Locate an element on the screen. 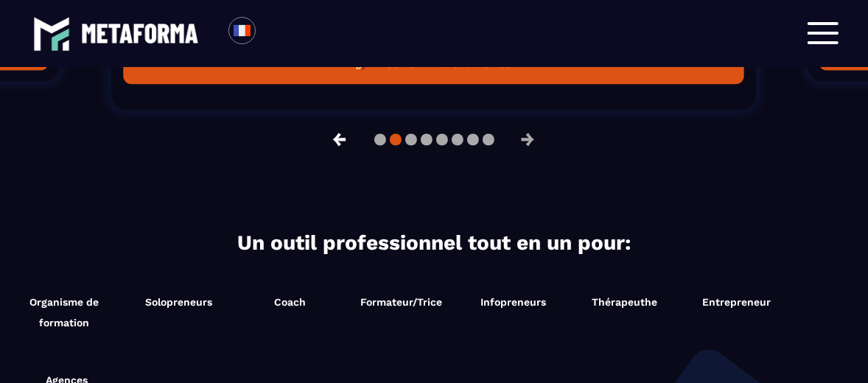 This screenshot has width=868, height=383. input: Search for option is located at coordinates (273, 33).